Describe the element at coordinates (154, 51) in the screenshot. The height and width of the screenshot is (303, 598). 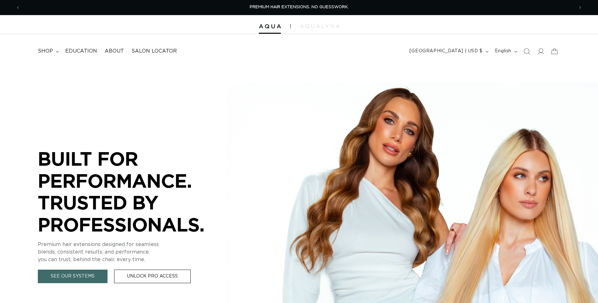
I see `a: Salon Locator` at that location.